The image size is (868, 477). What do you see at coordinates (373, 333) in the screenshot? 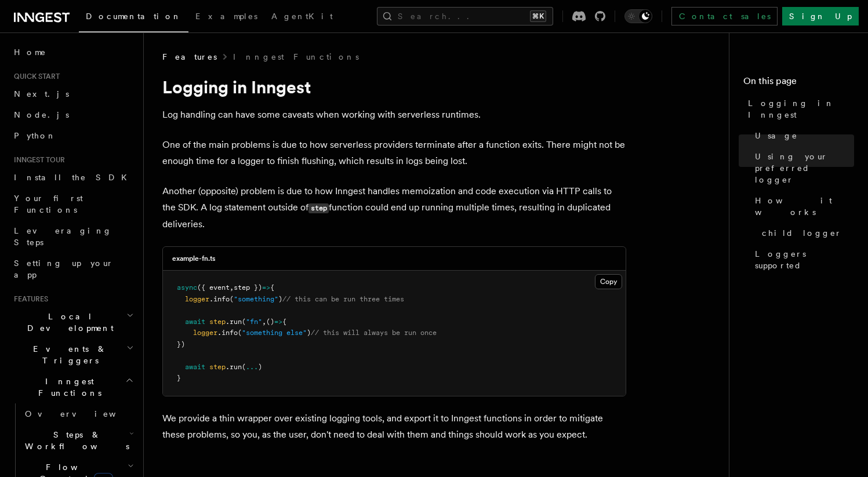
I see `span: // this will always be run once` at bounding box center [373, 333].